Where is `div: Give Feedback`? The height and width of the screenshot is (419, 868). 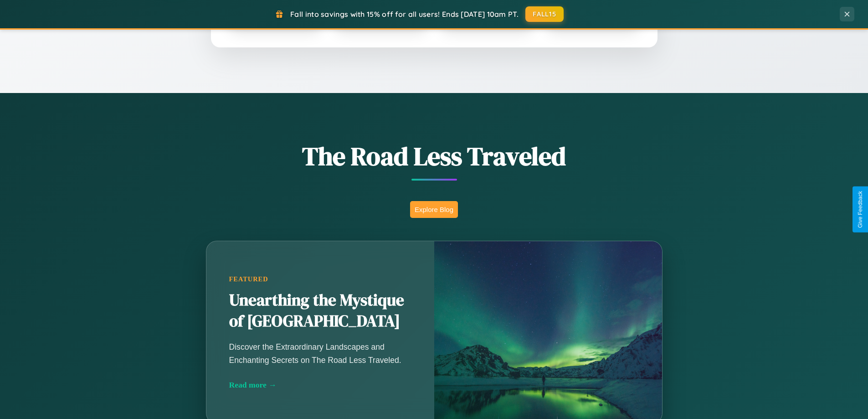 div: Give Feedback is located at coordinates (860, 210).